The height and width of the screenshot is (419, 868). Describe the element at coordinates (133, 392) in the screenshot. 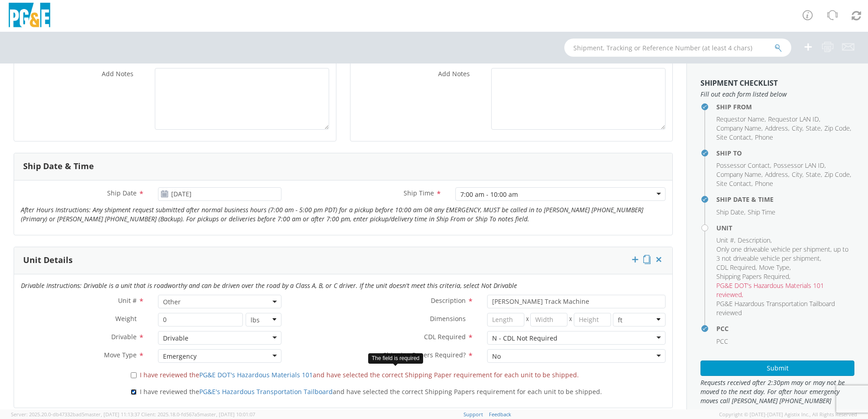

I see `input: I have reviewed thePG&E's Hazardous Transportation Tailboardand have selected the correct Shippin...` at that location.